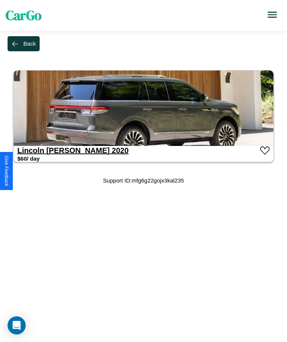 The width and height of the screenshot is (287, 342). I want to click on p: Support ID: mfg6g22gojx3kal235, so click(143, 180).